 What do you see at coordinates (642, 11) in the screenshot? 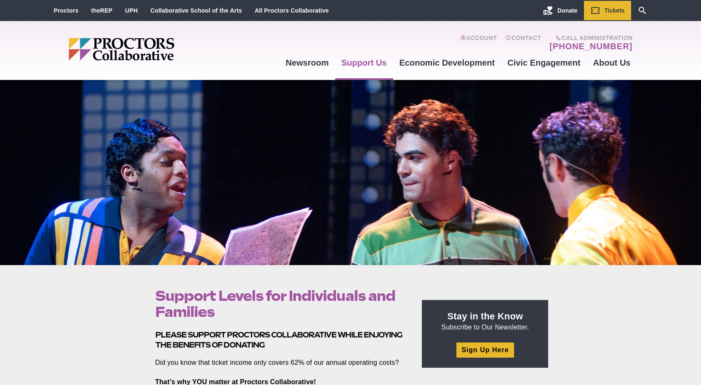
I see `a: Search` at bounding box center [642, 11].